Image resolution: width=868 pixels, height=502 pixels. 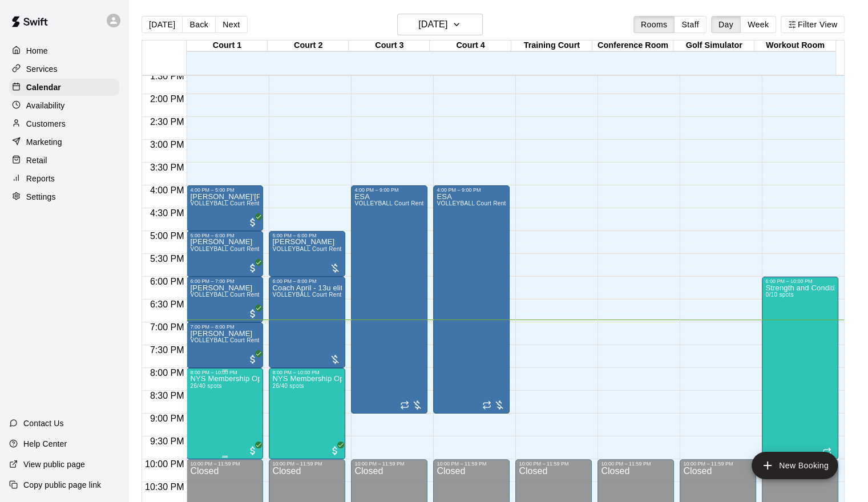 What do you see at coordinates (779, 294) in the screenshot?
I see `span: 0/10 spots filled` at bounding box center [779, 294].